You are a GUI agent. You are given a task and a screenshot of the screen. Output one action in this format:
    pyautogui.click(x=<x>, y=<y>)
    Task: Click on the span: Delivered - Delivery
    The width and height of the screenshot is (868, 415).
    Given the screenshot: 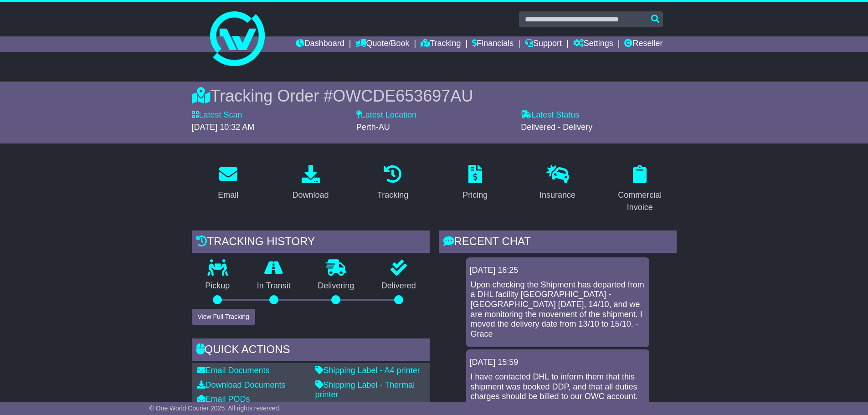 What is the action you would take?
    pyautogui.click(x=556, y=127)
    